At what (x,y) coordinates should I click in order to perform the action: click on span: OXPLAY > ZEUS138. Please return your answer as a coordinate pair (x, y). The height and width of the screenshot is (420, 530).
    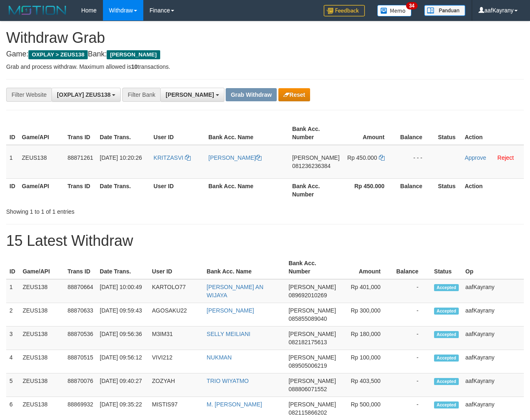
    Looking at the image, I should click on (58, 55).